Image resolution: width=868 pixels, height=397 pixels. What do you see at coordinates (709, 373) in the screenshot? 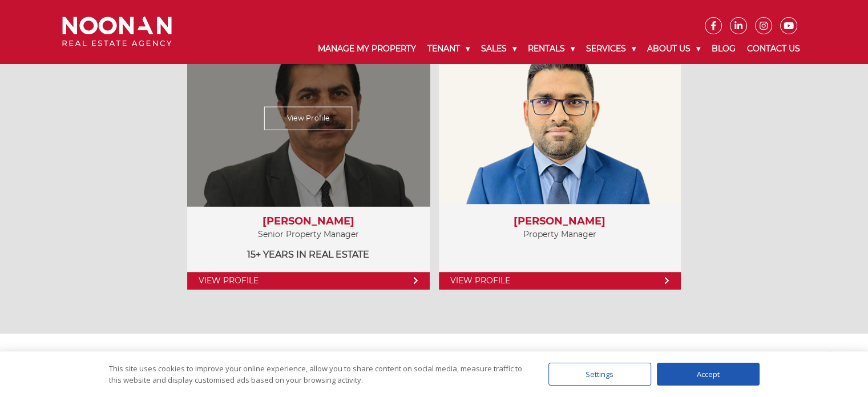
I see `div: Accept` at bounding box center [709, 373].